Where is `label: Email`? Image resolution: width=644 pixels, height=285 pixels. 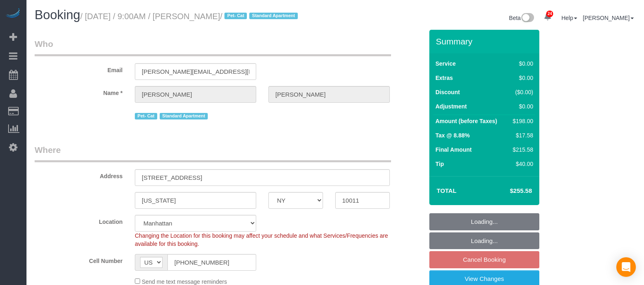
label: Email is located at coordinates (79, 69).